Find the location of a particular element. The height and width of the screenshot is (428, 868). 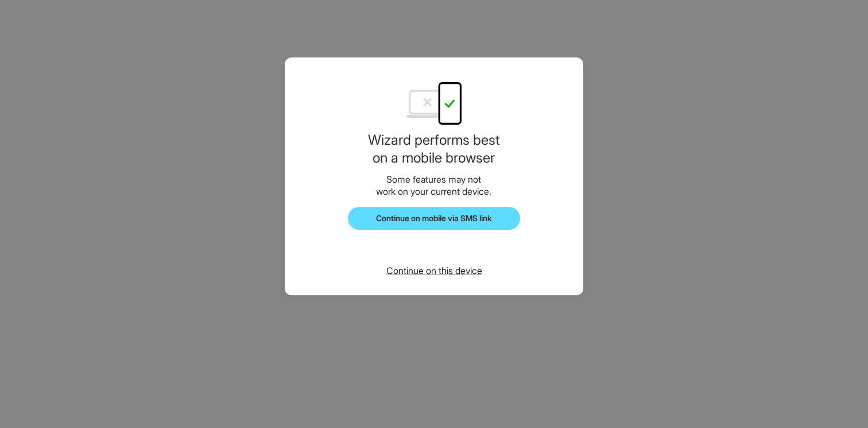

div: Some features may not work on your current device. is located at coordinates (434, 186).